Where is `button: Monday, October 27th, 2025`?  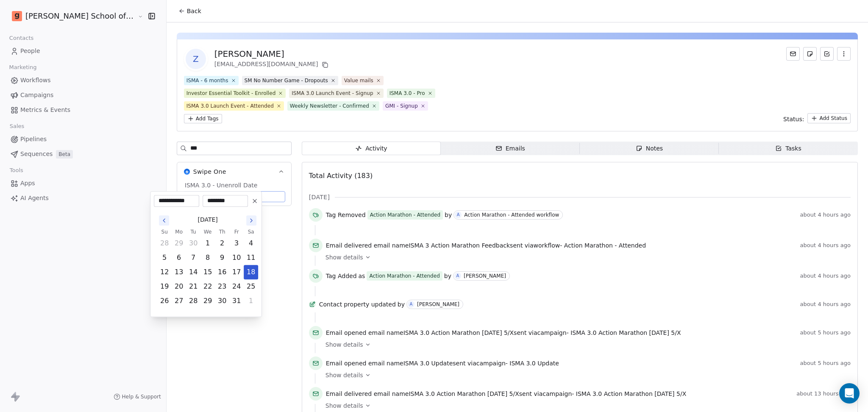 button: Monday, October 27th, 2025 is located at coordinates (179, 301).